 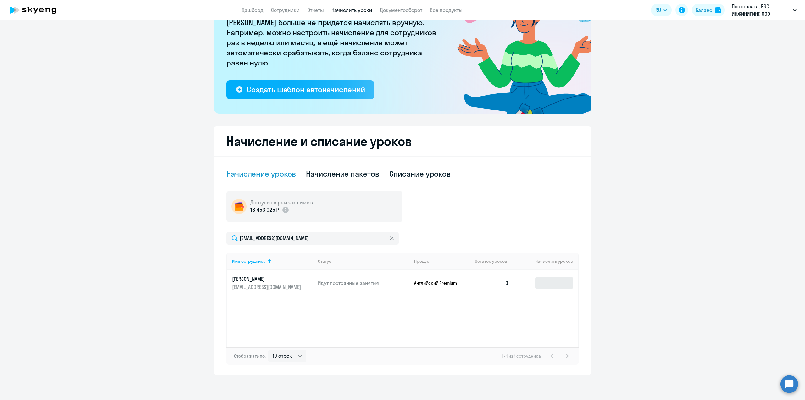 What do you see at coordinates (446, 10) in the screenshot?
I see `a: Все продукты` at bounding box center [446, 10].